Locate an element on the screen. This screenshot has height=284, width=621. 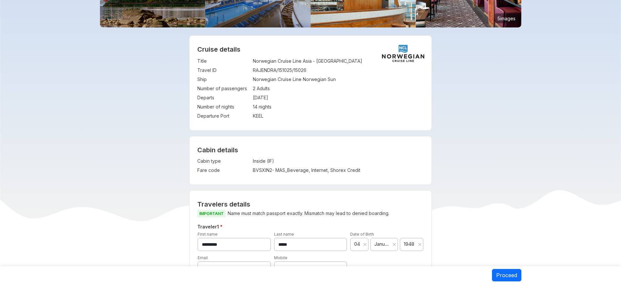
h2: Cruise details is located at coordinates (310, 49).